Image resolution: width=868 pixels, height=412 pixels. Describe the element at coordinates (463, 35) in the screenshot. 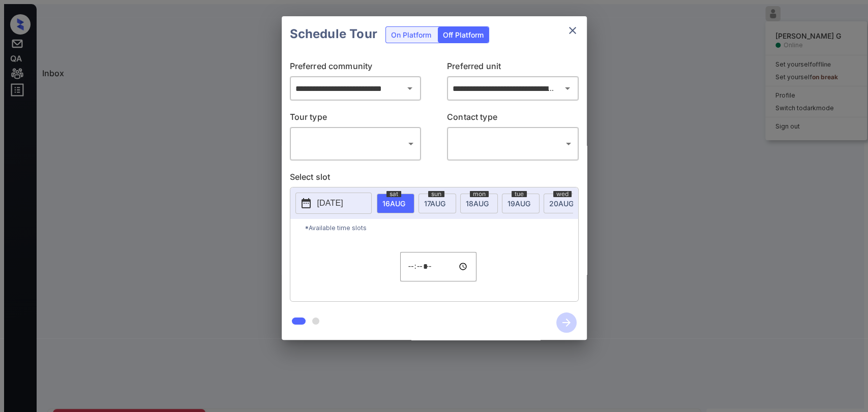

I see `div: Off Platform` at that location.